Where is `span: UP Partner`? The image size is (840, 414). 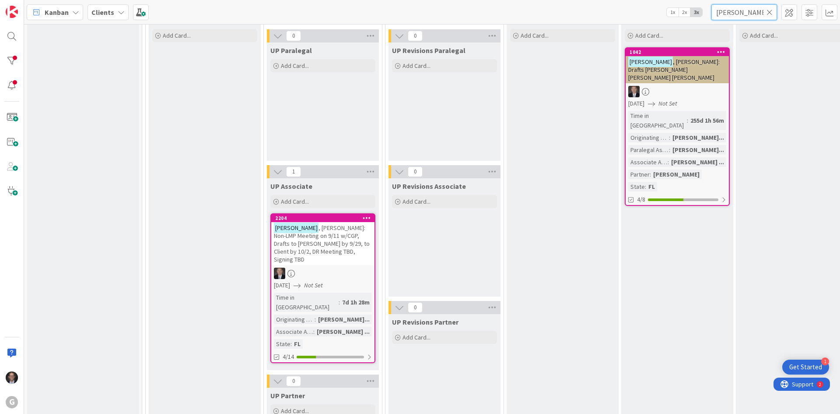
span: UP Partner is located at coordinates (288, 395).